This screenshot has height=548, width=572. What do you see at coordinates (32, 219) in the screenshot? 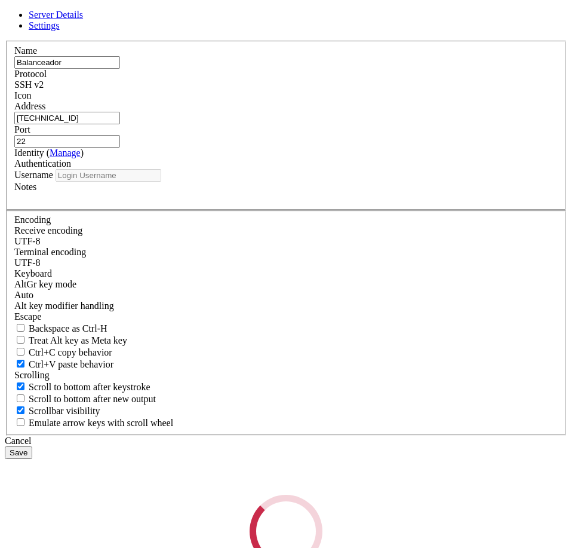
I see `label: Encoding` at bounding box center [32, 219].